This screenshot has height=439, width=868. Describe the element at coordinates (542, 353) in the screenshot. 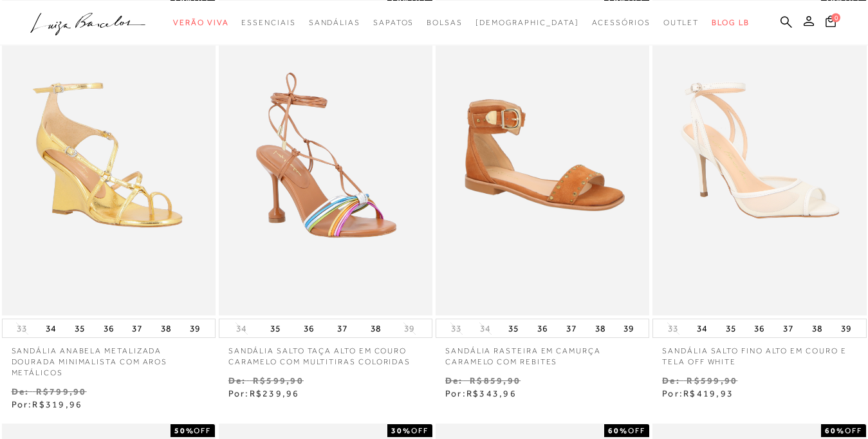

I see `a: SANDÁLIA RASTEIRA EM CAMURÇA CARAMELO COM REBITES` at that location.